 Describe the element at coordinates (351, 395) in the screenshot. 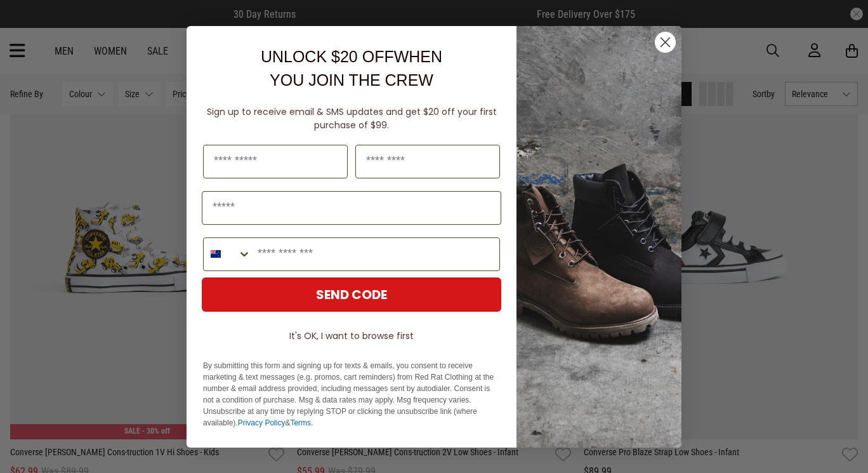

I see `p: By submitting this form and signing up for texts & emails, you consent to receive marketing & tex...` at that location.